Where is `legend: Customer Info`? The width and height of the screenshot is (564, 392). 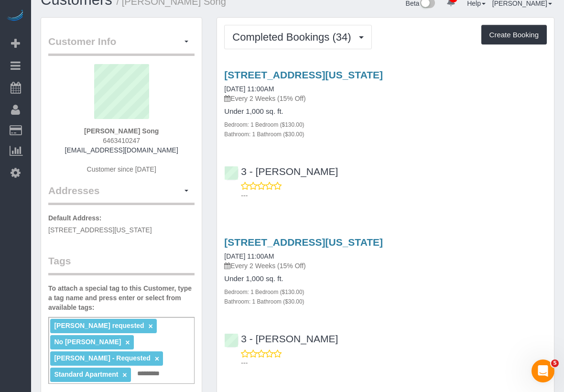 legend: Customer Info is located at coordinates (121, 45).